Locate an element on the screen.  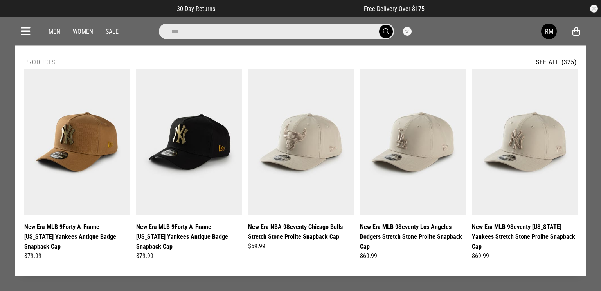
button: Open LiveChat chat widget is located at coordinates (18, 15).